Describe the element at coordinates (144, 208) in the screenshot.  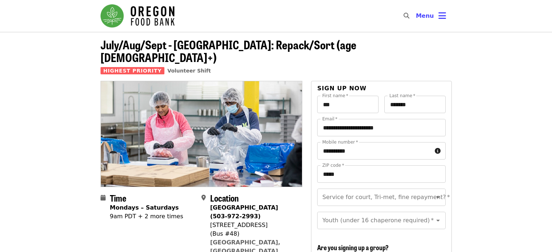
I see `strong: Mondays – Saturdays` at that location.